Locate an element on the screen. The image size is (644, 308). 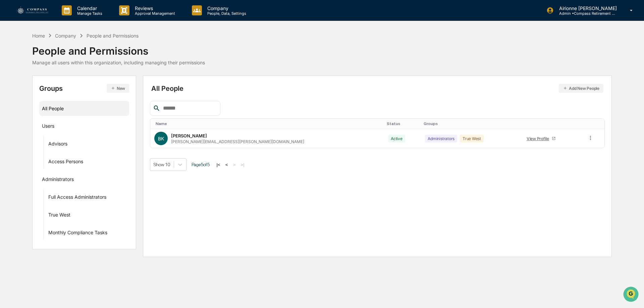
div: Monthly Compliance Tasks is located at coordinates (78, 233).